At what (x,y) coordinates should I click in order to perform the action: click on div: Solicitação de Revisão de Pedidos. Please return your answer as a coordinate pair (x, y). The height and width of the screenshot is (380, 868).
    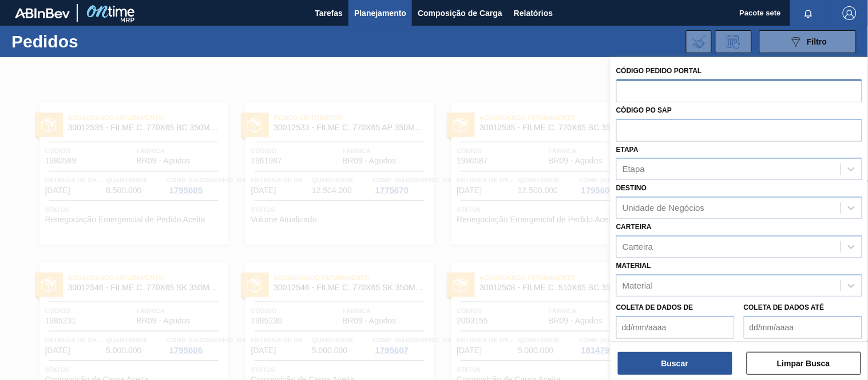
    Looking at the image, I should click on (733, 42).